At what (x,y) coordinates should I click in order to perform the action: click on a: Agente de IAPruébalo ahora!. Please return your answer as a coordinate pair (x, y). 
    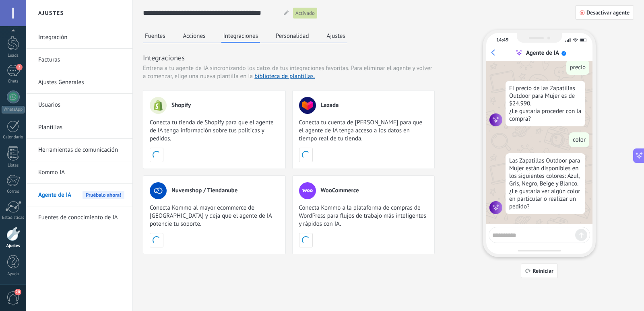
    Looking at the image, I should click on (81, 195).